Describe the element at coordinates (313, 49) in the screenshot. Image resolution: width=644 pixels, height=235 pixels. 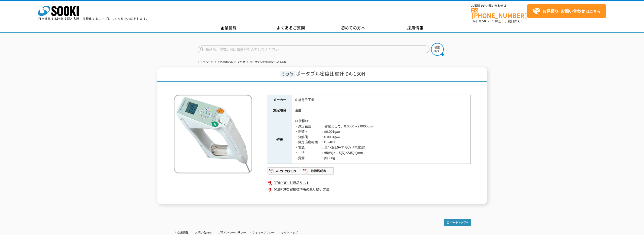
I see `input: 商品名、型式、NETIS番号を入力してください` at that location.